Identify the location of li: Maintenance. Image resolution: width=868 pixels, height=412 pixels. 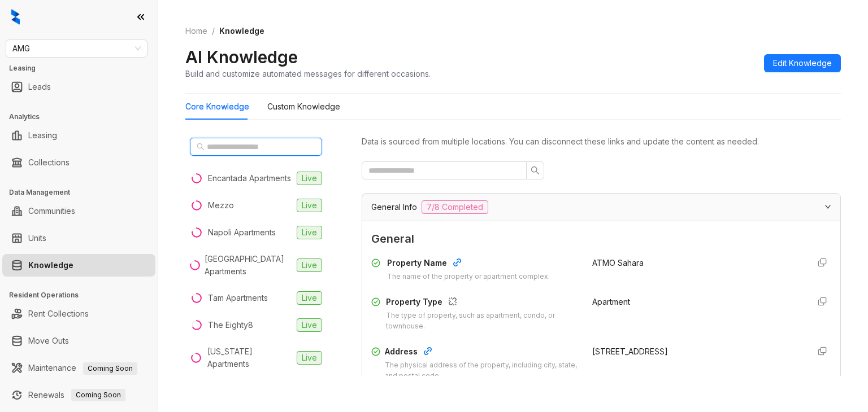
(79, 368).